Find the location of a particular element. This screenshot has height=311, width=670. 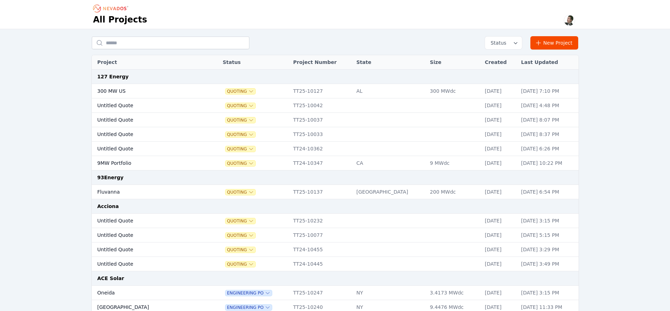

th: Size is located at coordinates (454, 62).